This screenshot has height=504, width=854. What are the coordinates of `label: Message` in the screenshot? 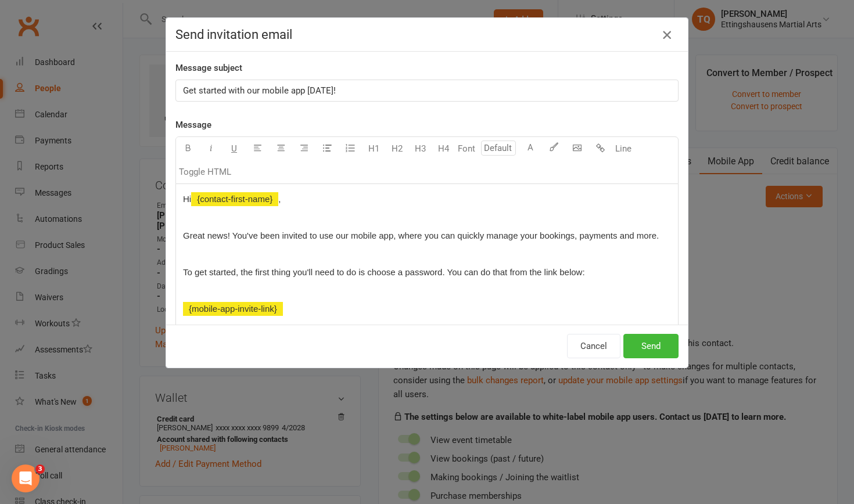 It's located at (193, 125).